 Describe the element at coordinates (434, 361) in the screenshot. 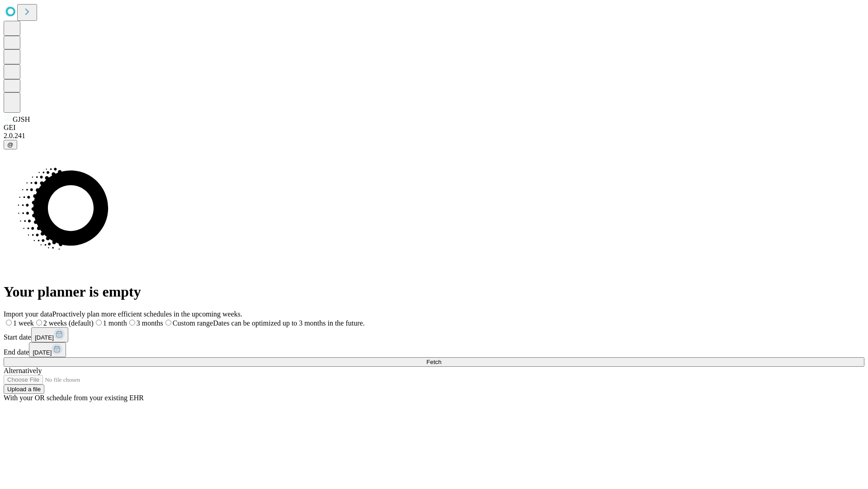

I see `button: Fetch` at that location.